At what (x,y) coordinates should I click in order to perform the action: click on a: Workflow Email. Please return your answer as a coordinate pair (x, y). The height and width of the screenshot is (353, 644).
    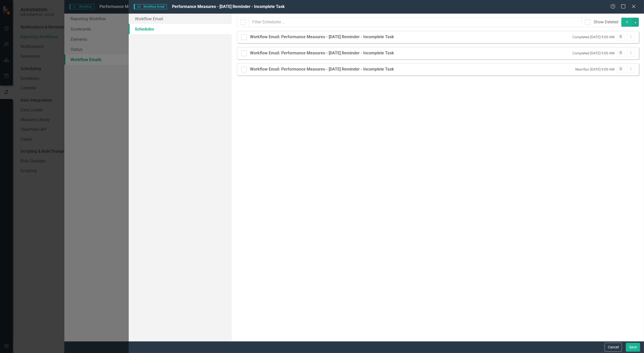
    Looking at the image, I should click on (180, 19).